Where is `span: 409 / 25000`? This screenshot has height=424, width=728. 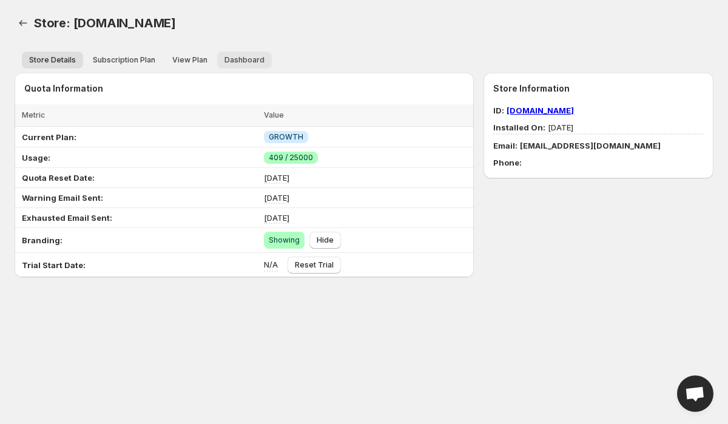
span: 409 / 25000 is located at coordinates (291, 158).